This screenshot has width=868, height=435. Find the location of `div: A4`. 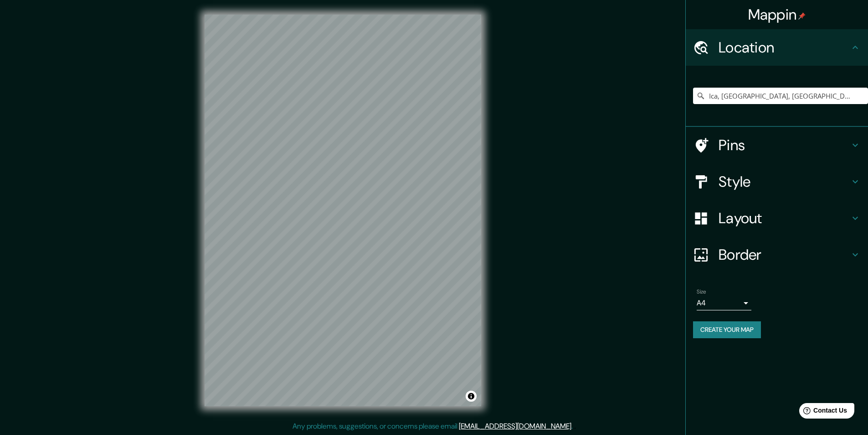

div: A4 is located at coordinates (724, 303).